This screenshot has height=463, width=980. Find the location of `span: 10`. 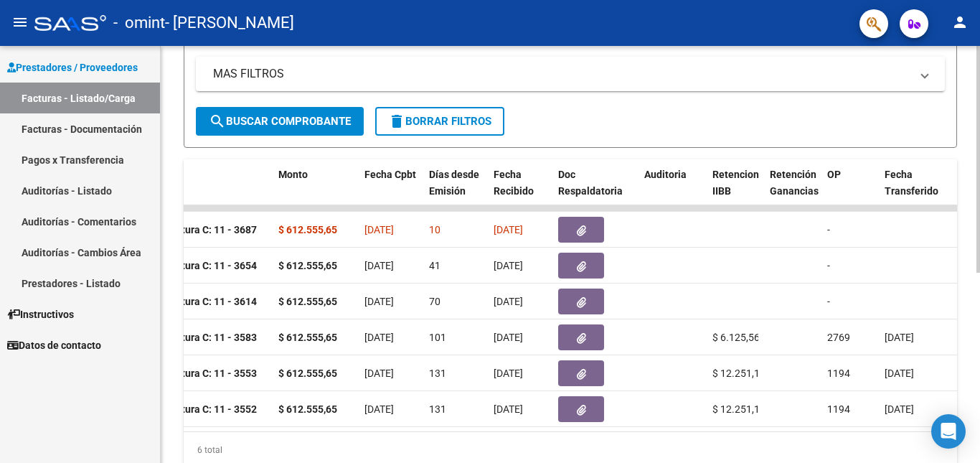

span: 10 is located at coordinates (435, 230).